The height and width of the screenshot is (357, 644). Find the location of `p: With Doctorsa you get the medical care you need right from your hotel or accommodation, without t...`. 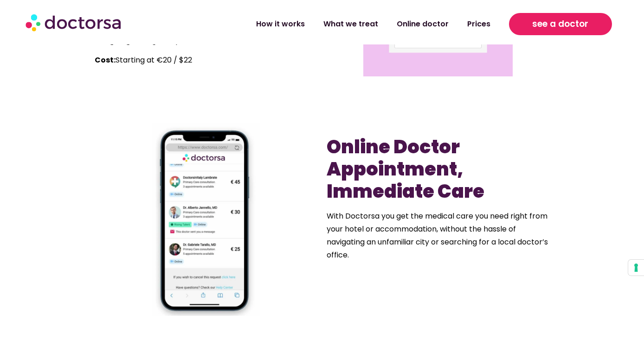

p: With Doctorsa you get the medical care you need right from your hotel or accommodation, without t... is located at coordinates (437, 236).